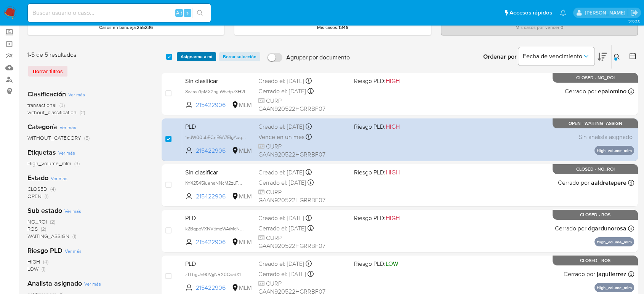 This screenshot has width=644, height=294. Describe the element at coordinates (199, 13) in the screenshot. I see `button: search-icon` at that location.